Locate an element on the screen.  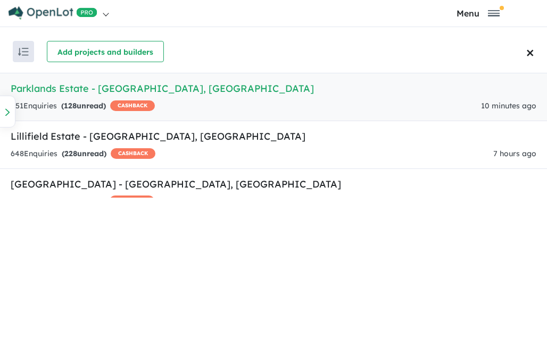
span: 7 hours ago is located at coordinates (514, 154).